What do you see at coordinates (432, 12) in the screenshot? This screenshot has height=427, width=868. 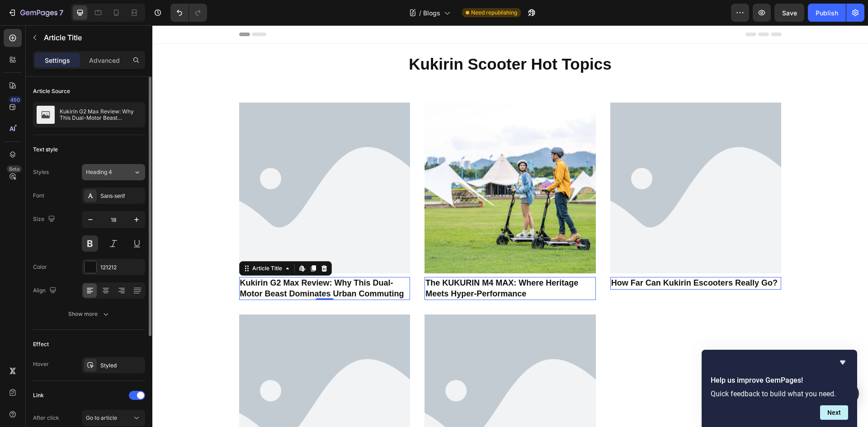 I see `span: Blogs` at bounding box center [432, 12].